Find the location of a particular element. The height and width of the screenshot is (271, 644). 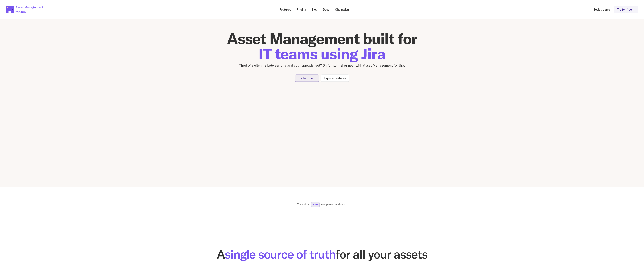

h2: A for all your assets is located at coordinates (322, 254).